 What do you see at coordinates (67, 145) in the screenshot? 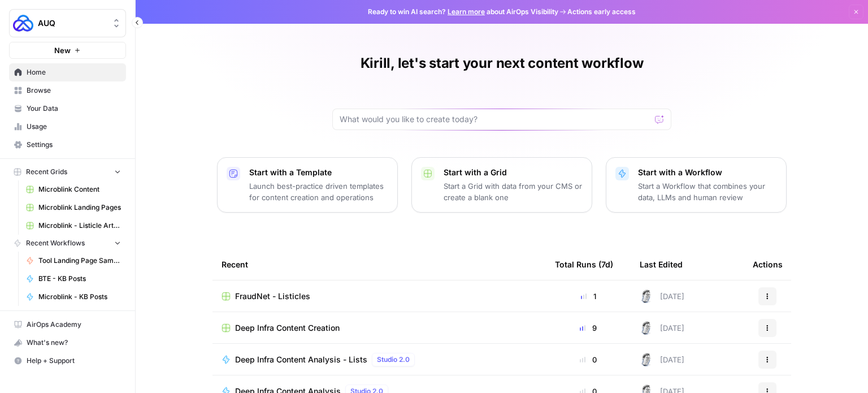
I see `a: Settings` at bounding box center [67, 145].